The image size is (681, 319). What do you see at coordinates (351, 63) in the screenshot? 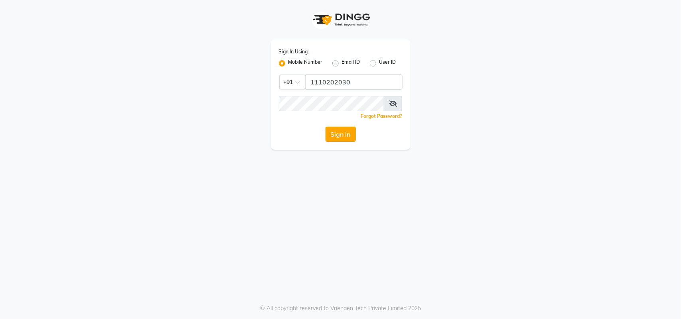
I see `label: Email ID` at bounding box center [351, 63].